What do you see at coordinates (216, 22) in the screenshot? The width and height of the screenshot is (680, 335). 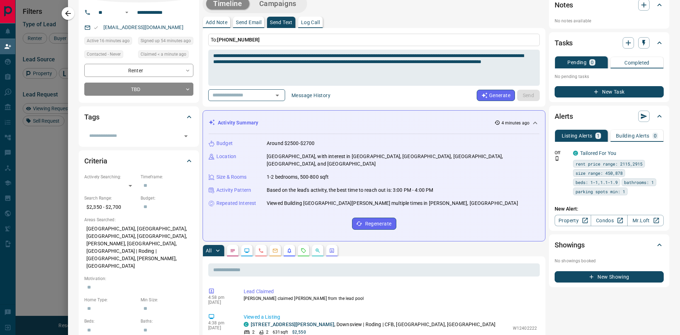 I see `p: Add Note` at bounding box center [216, 22].